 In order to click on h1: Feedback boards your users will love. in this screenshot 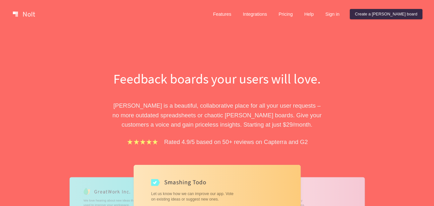, I will do `click(217, 79)`.